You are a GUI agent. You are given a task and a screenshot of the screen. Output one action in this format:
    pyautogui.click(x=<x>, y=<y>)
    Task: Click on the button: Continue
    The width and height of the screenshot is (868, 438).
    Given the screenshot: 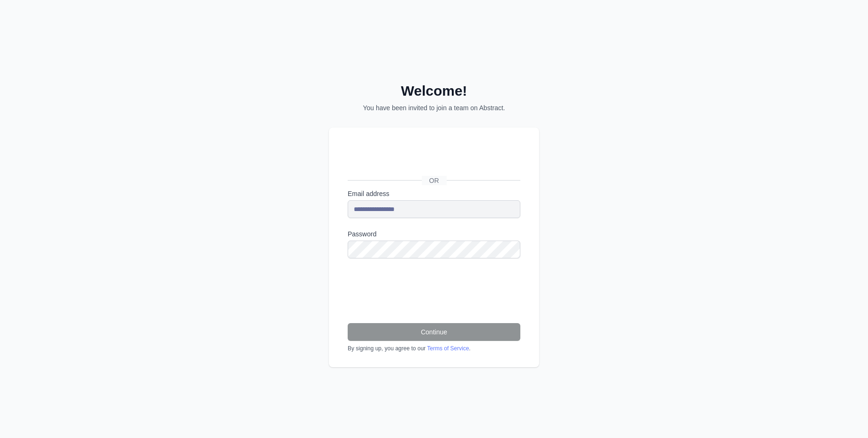 What is the action you would take?
    pyautogui.click(x=434, y=332)
    